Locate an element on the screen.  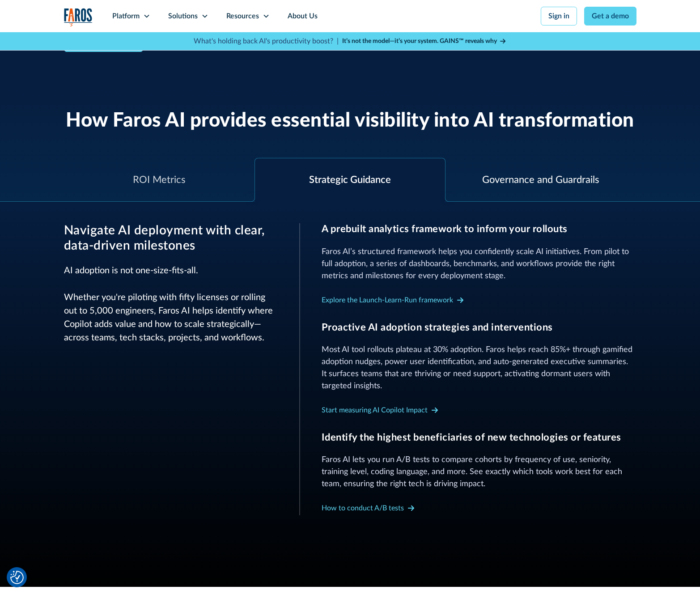
p: AI adoption is not one-size-fits-all. Whether you're piloting with fifty licenses or rolling out ... is located at coordinates (171, 304).